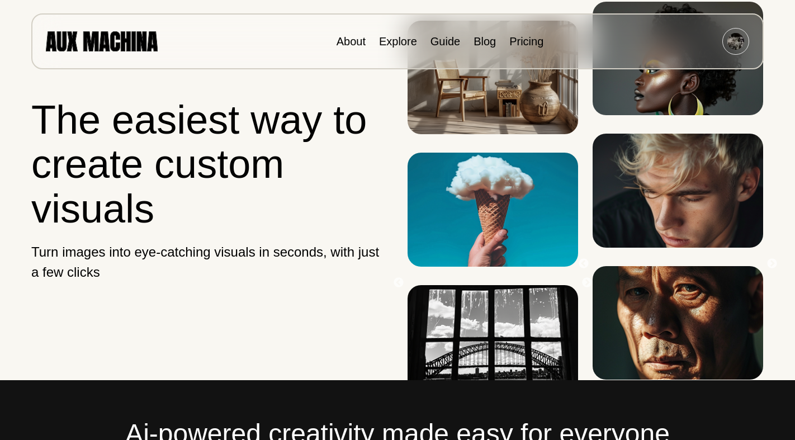 This screenshot has width=795, height=440. I want to click on a: Pricing, so click(526, 41).